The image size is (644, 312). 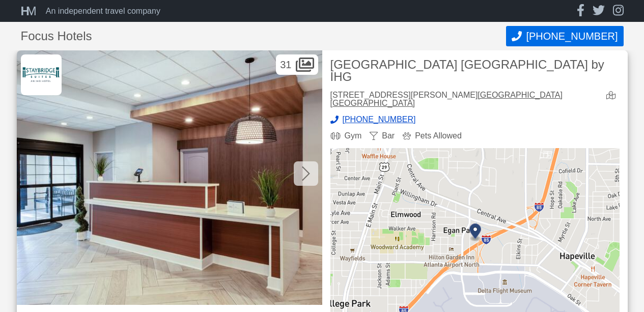 What do you see at coordinates (103, 11) in the screenshot?
I see `div: An independent travel company` at bounding box center [103, 11].